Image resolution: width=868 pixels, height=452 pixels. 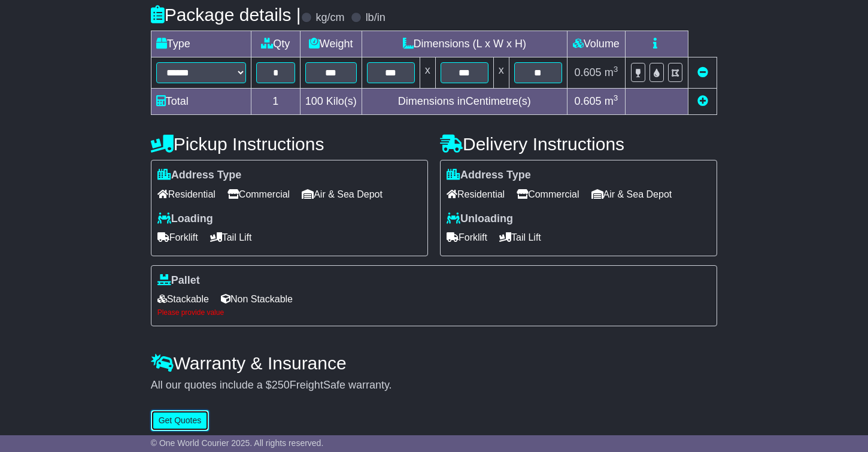 I want to click on td: Kilo(s), so click(x=331, y=102).